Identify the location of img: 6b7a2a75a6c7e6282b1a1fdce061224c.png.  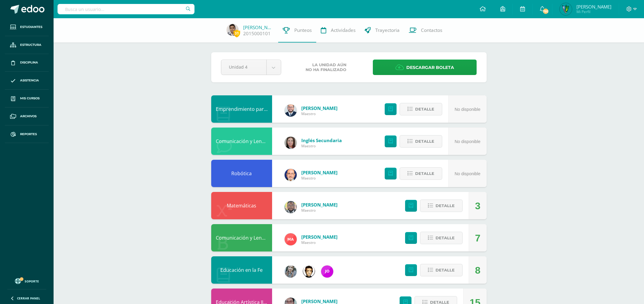
(291, 175).